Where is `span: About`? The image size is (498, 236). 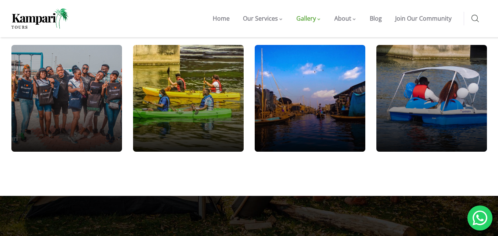
span: About is located at coordinates (343, 18).